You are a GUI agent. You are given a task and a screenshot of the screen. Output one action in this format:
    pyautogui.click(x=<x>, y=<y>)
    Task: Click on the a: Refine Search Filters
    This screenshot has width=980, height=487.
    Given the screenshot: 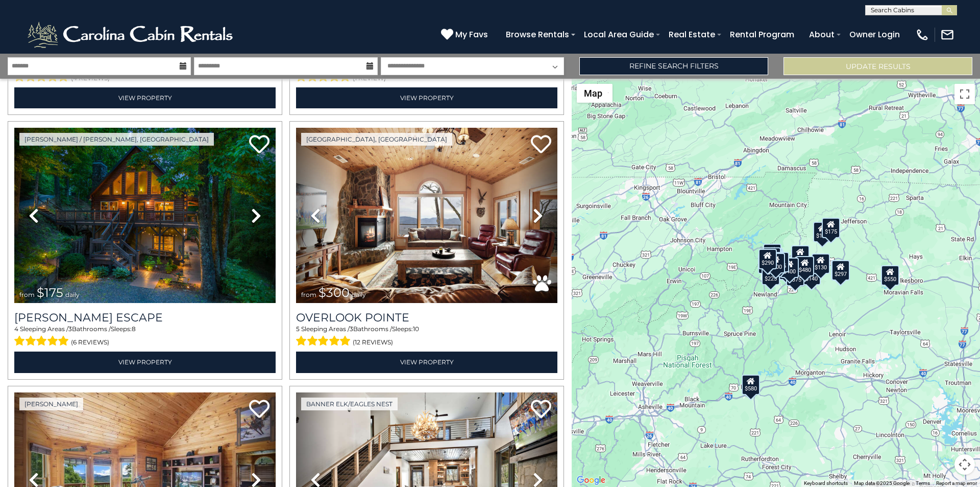 What is the action you would take?
    pyautogui.click(x=674, y=66)
    